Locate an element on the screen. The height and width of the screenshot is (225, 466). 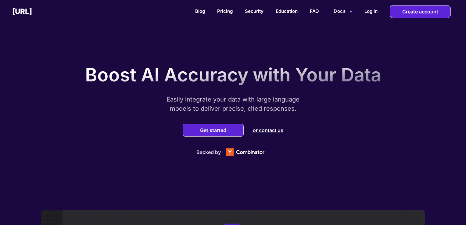
p: Create account is located at coordinates (420, 12).